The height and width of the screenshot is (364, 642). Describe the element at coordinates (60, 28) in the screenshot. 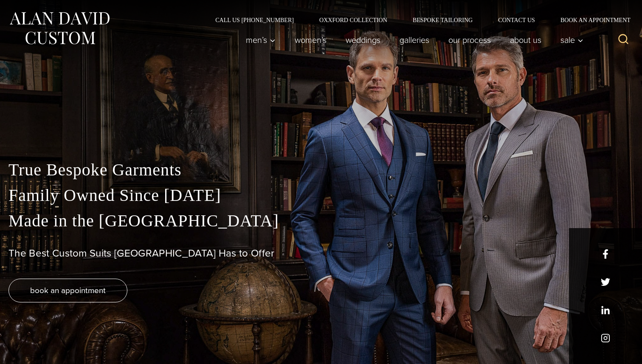

I see `img: Alan David Custom` at that location.